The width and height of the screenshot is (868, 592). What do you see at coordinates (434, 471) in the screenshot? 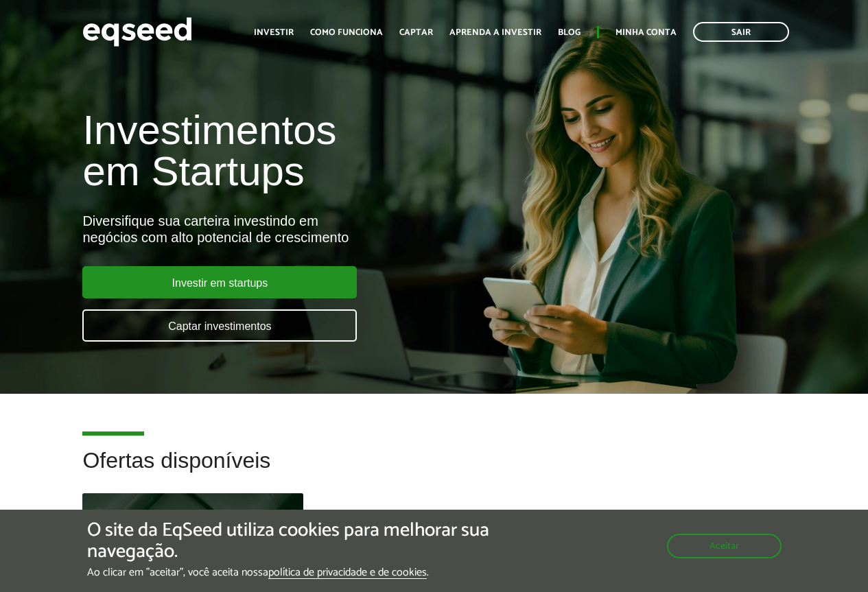
I see `h2: Ofertas disponíveis` at bounding box center [434, 471].